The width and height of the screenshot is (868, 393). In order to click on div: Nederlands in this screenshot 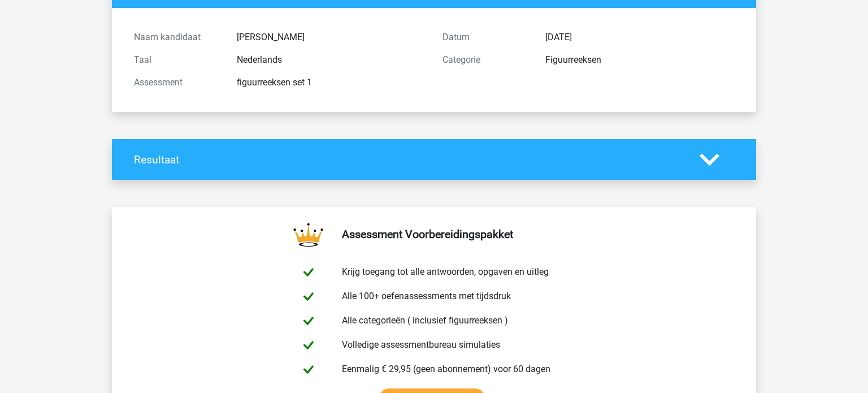, I will do `click(331, 60)`.